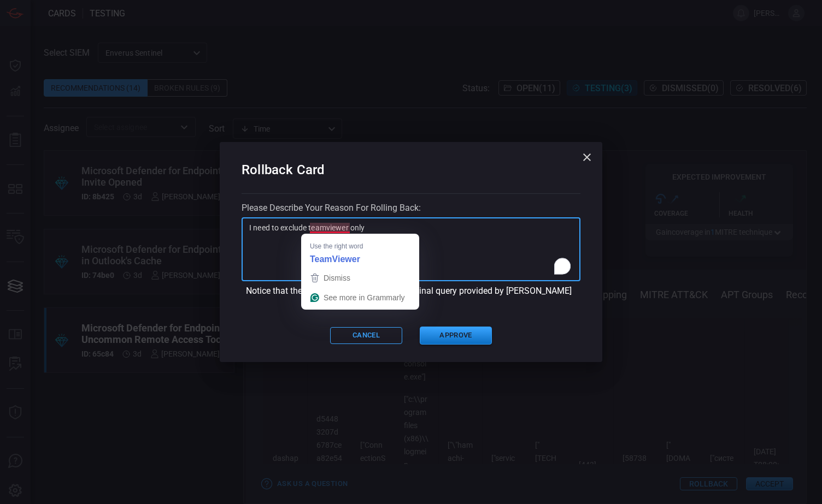  What do you see at coordinates (411, 176) in the screenshot?
I see `h2: Rollback Card` at bounding box center [411, 176].